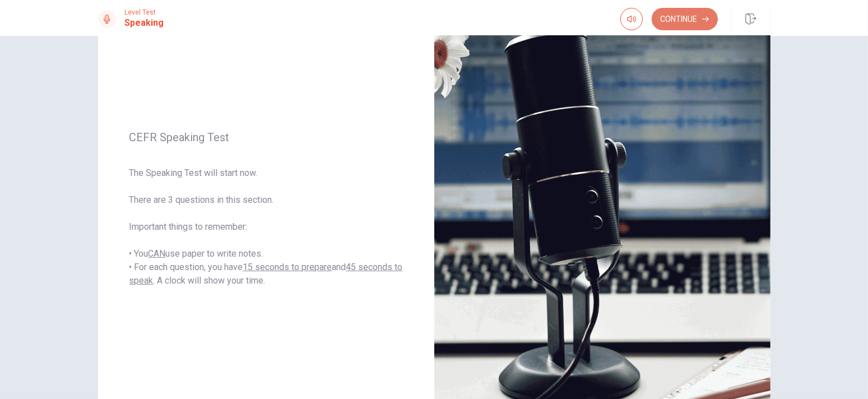 This screenshot has height=399, width=868. What do you see at coordinates (157, 253) in the screenshot?
I see `u: CAN` at bounding box center [157, 253].